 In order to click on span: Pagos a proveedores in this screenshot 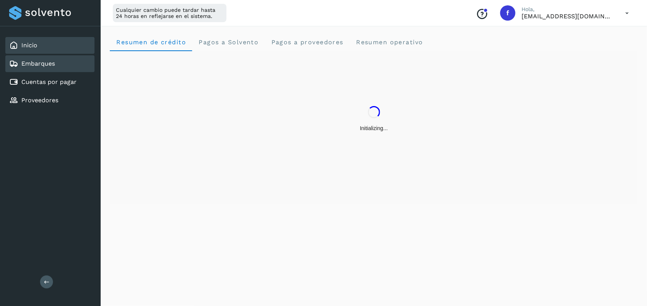, I will do `click(307, 42)`.